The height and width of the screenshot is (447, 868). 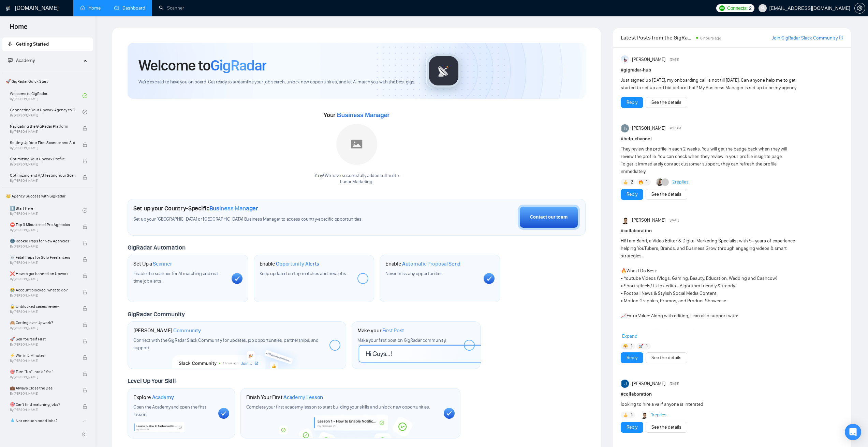 What do you see at coordinates (841, 37) in the screenshot?
I see `a: export` at bounding box center [841, 37].